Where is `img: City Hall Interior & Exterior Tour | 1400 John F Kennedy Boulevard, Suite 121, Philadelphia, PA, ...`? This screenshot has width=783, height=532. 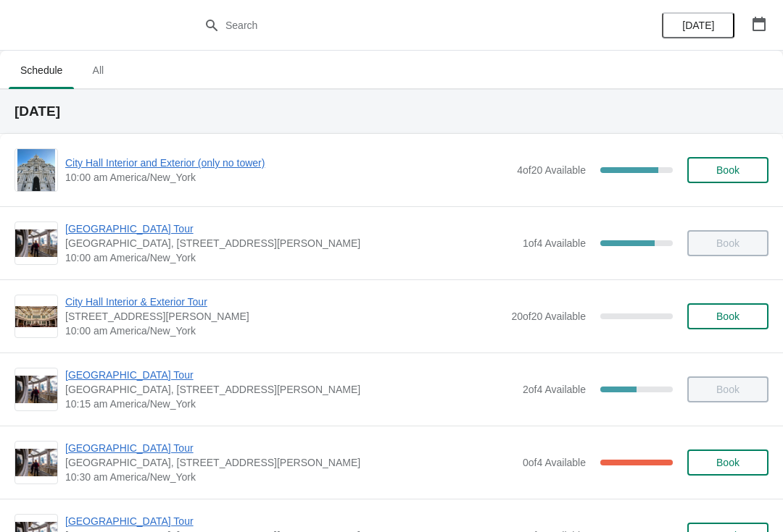 img: City Hall Interior & Exterior Tour | 1400 John F Kennedy Boulevard, Suite 121, Philadelphia, PA, ... is located at coordinates (36, 316).